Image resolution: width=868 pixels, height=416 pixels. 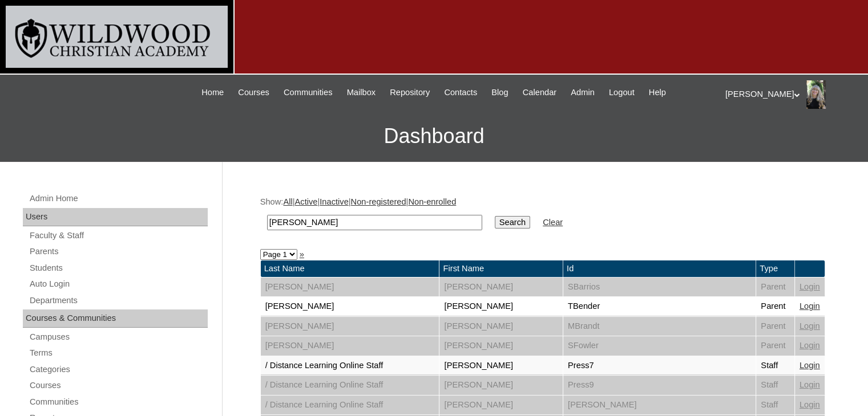 I want to click on td: Last Name, so click(x=350, y=268).